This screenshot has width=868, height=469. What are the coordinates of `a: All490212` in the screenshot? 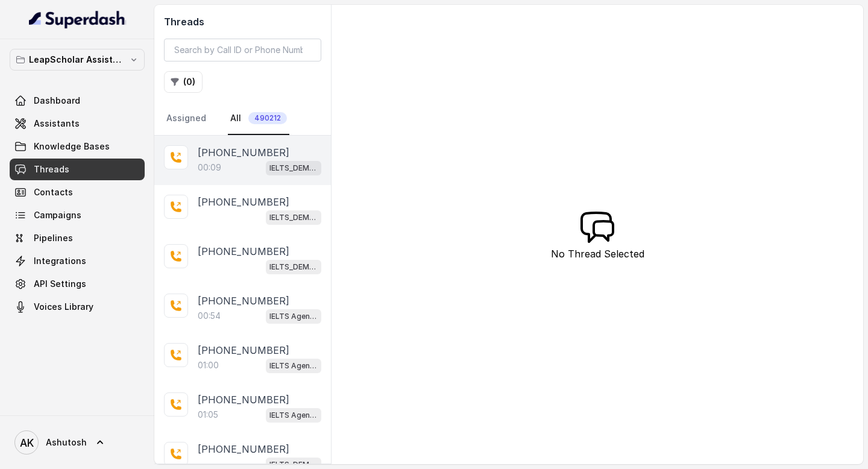 It's located at (259, 119).